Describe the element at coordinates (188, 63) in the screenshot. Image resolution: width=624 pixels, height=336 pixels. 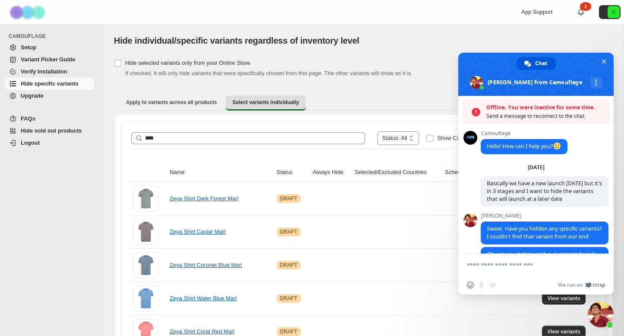
I see `span: Hide selected variants only from your Online Store` at that location.